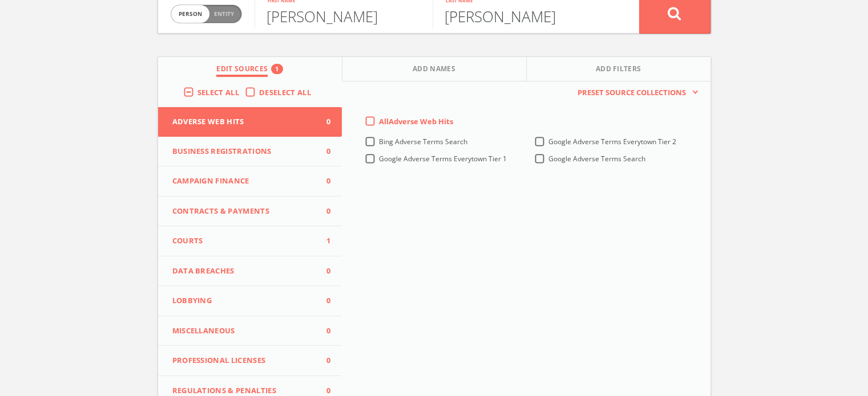 The height and width of the screenshot is (396, 868). Describe the element at coordinates (285, 93) in the screenshot. I see `span: Deselect All` at that location.